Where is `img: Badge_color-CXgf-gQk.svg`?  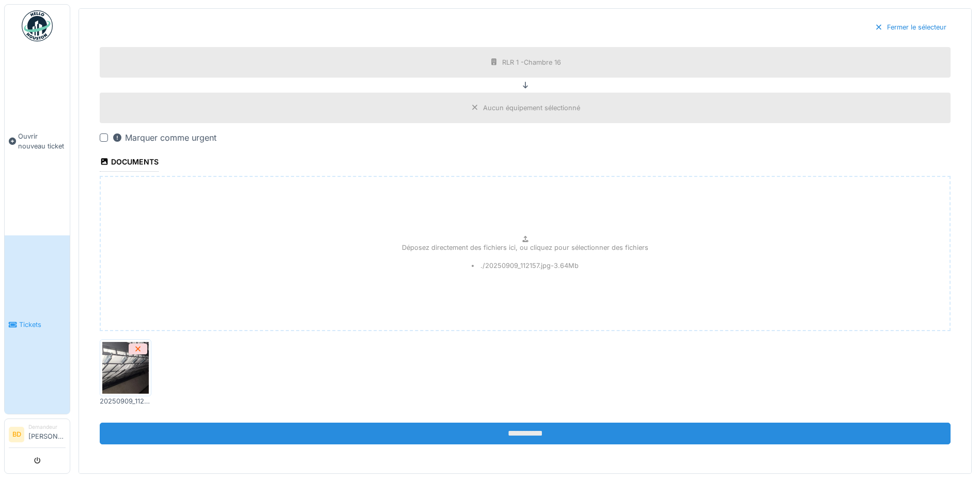
img: Badge_color-CXgf-gQk.svg is located at coordinates (37, 26).